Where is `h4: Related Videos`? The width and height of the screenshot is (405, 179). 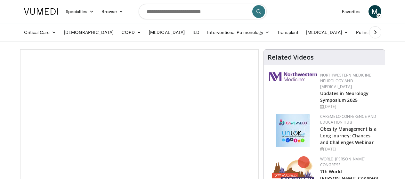 h4: Related Videos is located at coordinates (290, 57).